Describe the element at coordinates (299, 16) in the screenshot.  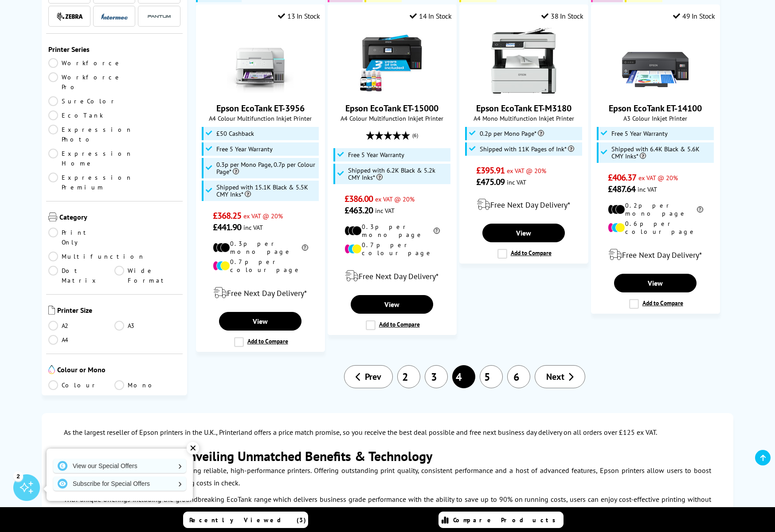
I see `div: 13 In Stock` at that location.